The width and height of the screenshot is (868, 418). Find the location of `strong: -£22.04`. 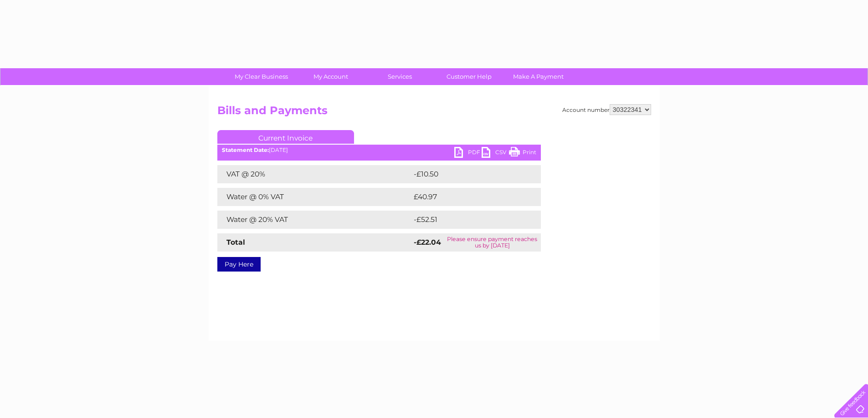

strong: -£22.04 is located at coordinates (427, 242).